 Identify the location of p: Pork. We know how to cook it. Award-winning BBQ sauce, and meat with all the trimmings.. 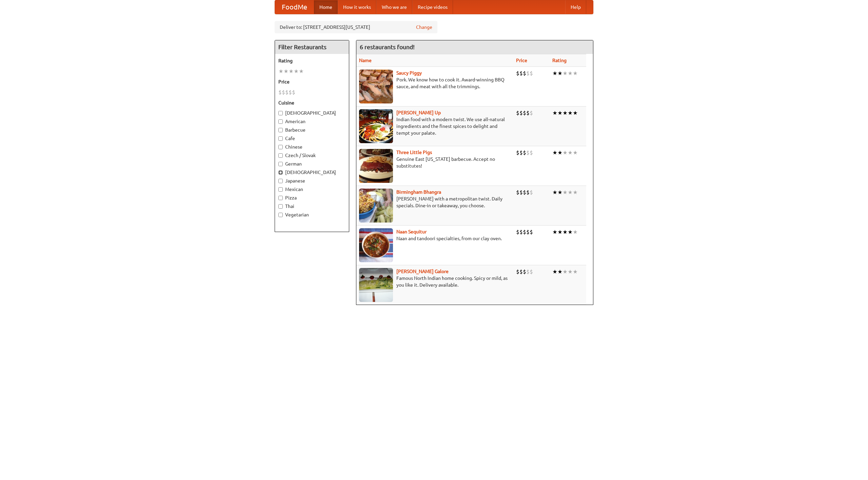
(435, 83).